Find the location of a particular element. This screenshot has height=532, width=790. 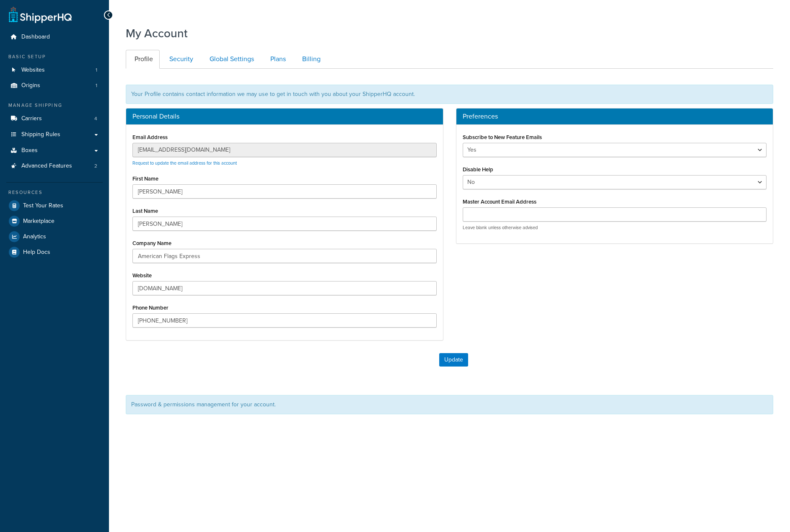

li: Marketplace is located at coordinates (55, 221).